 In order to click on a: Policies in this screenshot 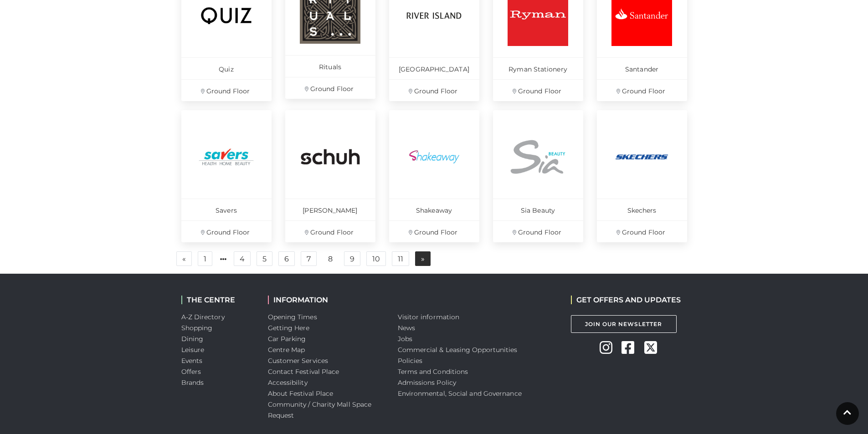, I will do `click(410, 361)`.